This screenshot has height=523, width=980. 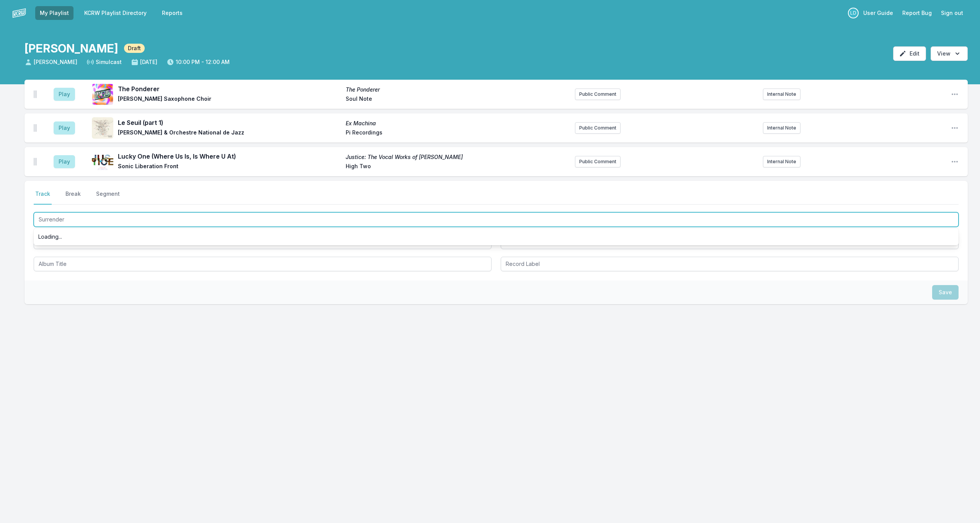 What do you see at coordinates (457, 99) in the screenshot?
I see `span: Soul Note` at bounding box center [457, 99].